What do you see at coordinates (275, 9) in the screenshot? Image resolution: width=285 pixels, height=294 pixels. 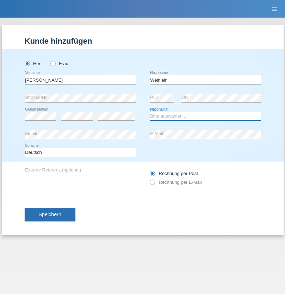 I see `i: menu` at bounding box center [275, 9].